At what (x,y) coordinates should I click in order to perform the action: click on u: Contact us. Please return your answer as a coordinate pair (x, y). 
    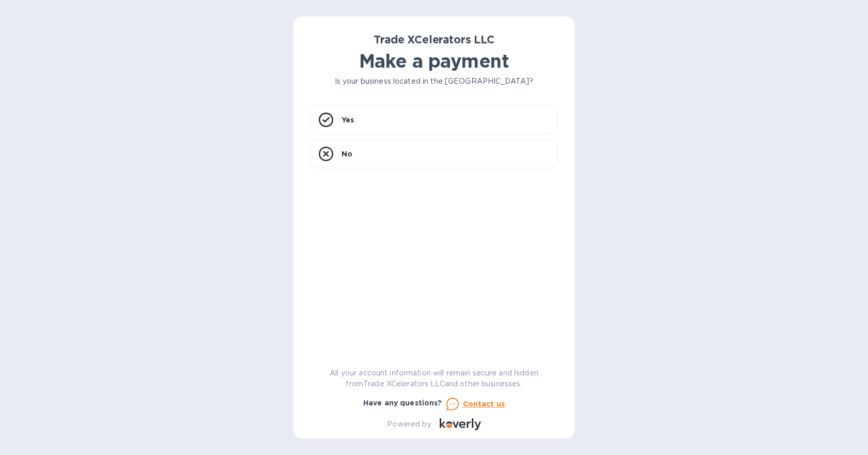
    Looking at the image, I should click on (484, 404).